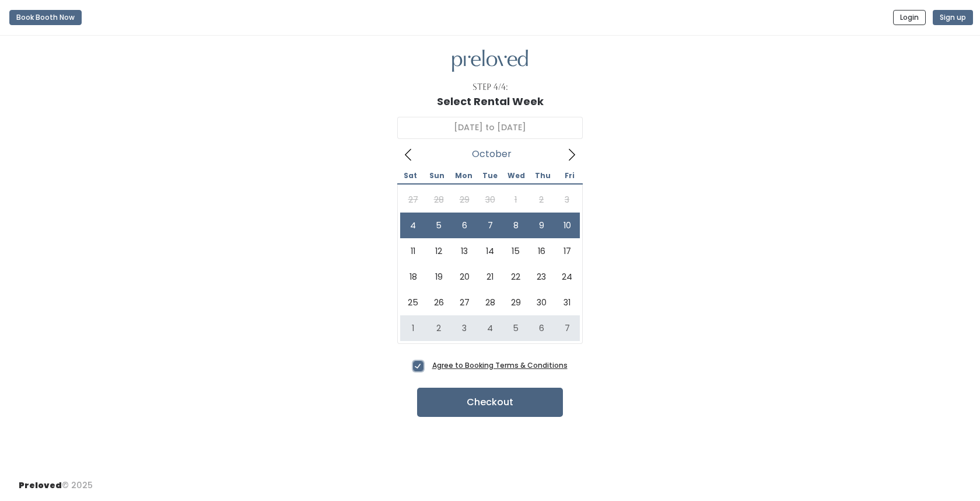 The width and height of the screenshot is (980, 501). Describe the element at coordinates (515, 276) in the screenshot. I see `span: October 22, 2025` at that location.